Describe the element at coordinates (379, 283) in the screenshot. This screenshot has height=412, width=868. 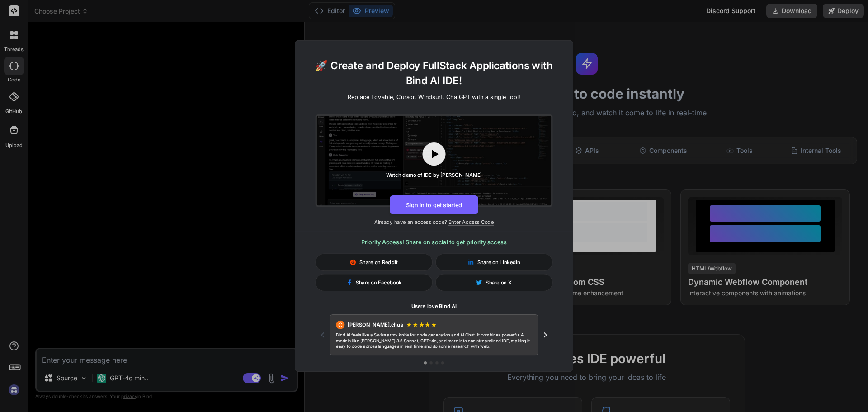
I see `span: Share on Facebook` at that location.